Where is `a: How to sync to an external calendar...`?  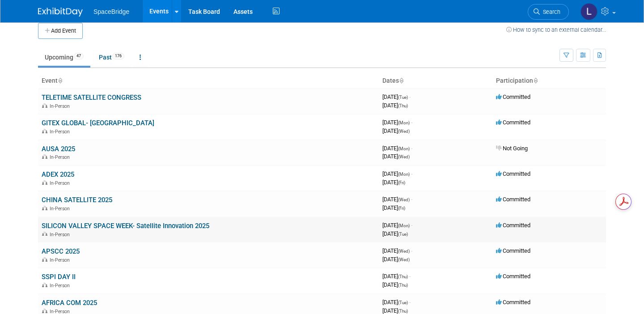 a: How to sync to an external calendar... is located at coordinates (556, 29).